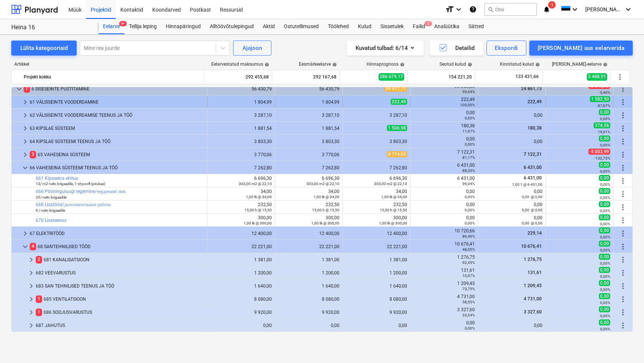 The width and height of the screenshot is (644, 363). Describe the element at coordinates (468, 263) in the screenshot. I see `small: 92,45%` at that location.